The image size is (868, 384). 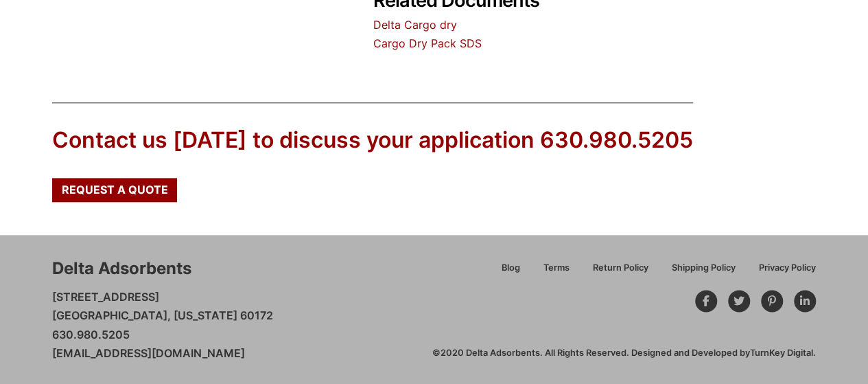 I want to click on a: Return Policy, so click(x=621, y=272).